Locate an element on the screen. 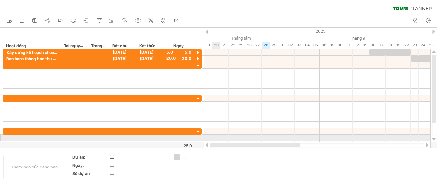 The image size is (437, 186). div: Thứ Hai, ngày 15 tháng 9 năm 2025 is located at coordinates (365, 45).